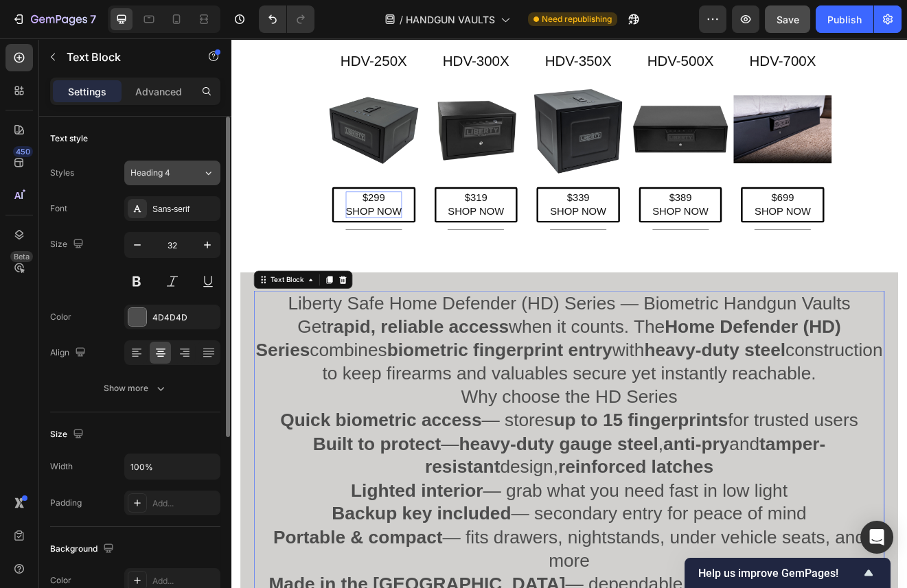  I want to click on p: HDV-350X, so click(423, 27).